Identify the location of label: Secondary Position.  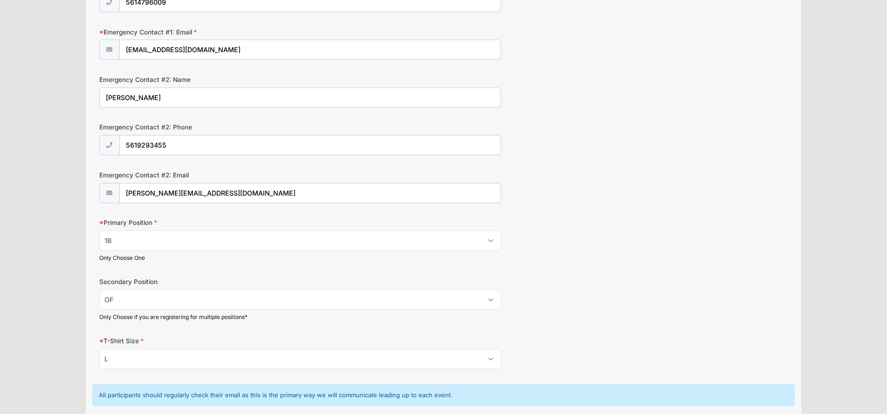
(214, 282).